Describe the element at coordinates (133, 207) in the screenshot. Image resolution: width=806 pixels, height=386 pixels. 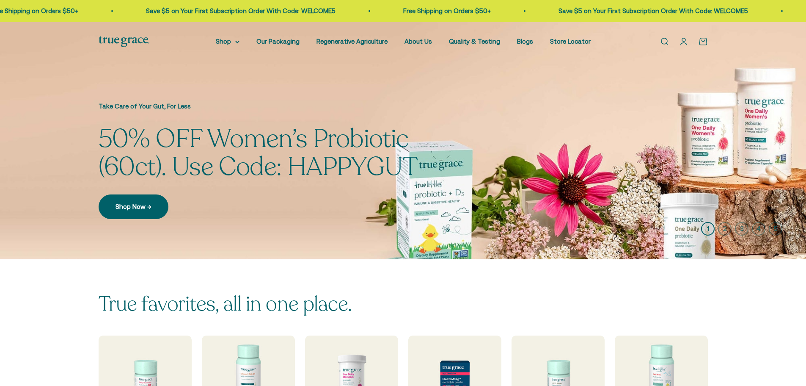
I see `a: Shop Now →` at that location.